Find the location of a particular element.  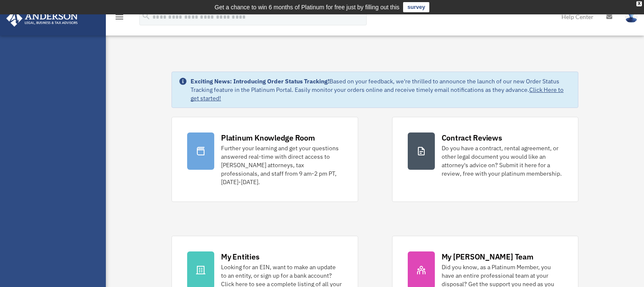

div: close is located at coordinates (639, 4).